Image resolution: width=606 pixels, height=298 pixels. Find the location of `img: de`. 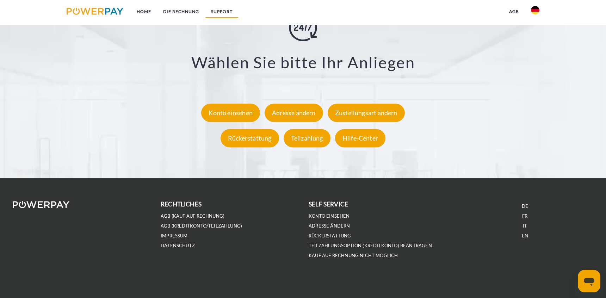

img: de is located at coordinates (536, 10).